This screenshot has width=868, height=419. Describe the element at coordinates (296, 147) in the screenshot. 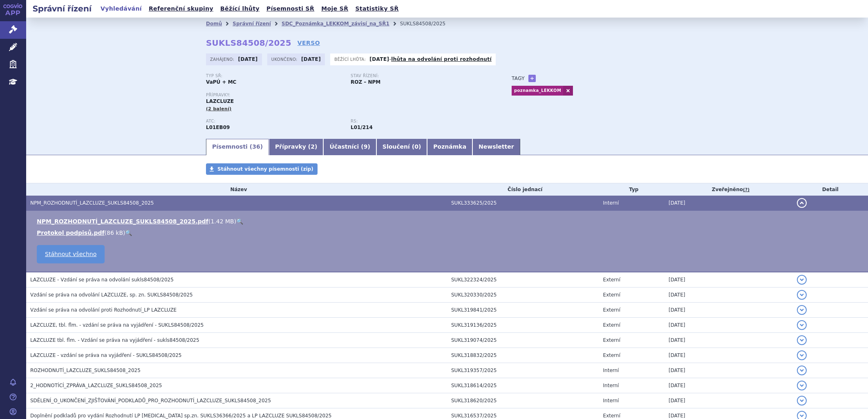

I see `a: Přípravky (2)` at that location.